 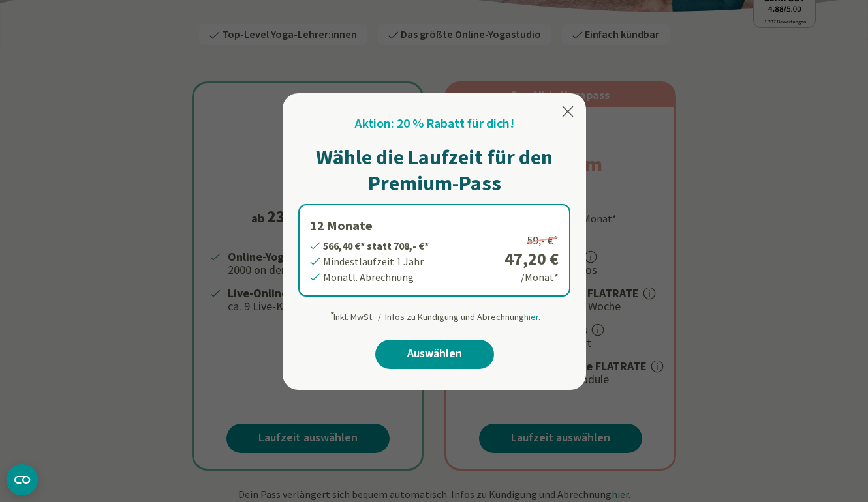 What do you see at coordinates (22, 480) in the screenshot?
I see `button: CMP-Widget öffnen` at bounding box center [22, 480].